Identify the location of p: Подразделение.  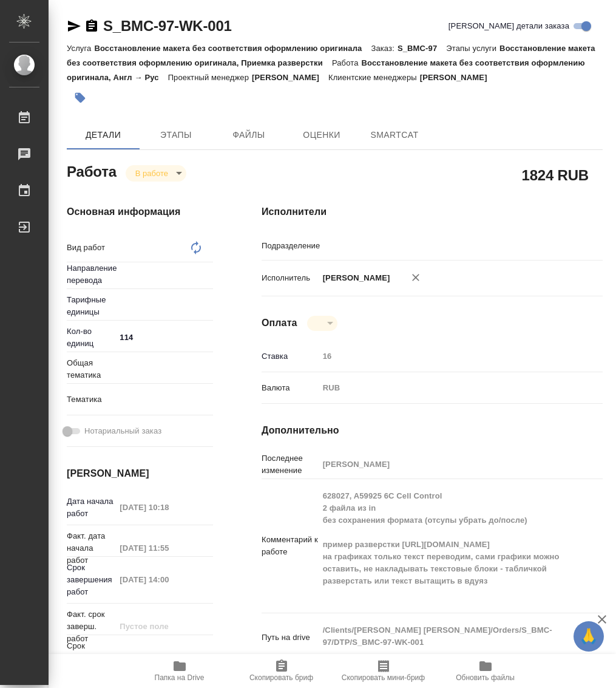
(290, 246).